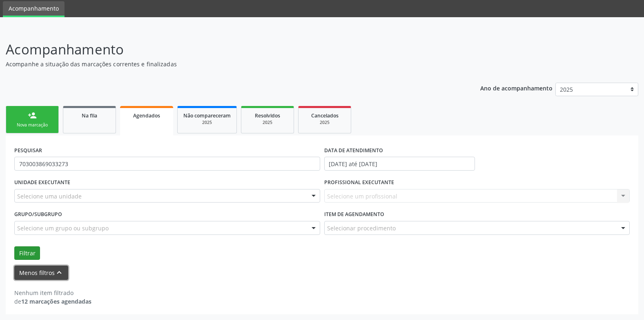  Describe the element at coordinates (207, 115) in the screenshot. I see `span: Não compareceram` at that location.